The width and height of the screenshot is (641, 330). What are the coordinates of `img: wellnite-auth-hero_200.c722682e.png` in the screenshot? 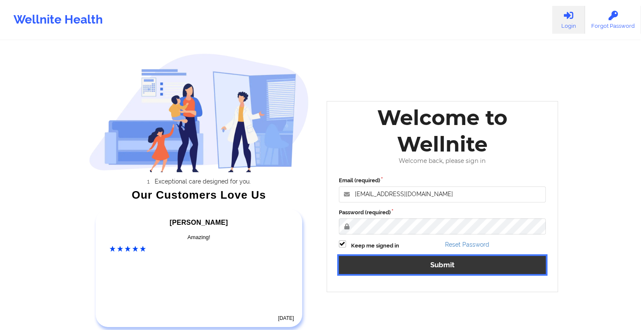 It's located at (199, 113).